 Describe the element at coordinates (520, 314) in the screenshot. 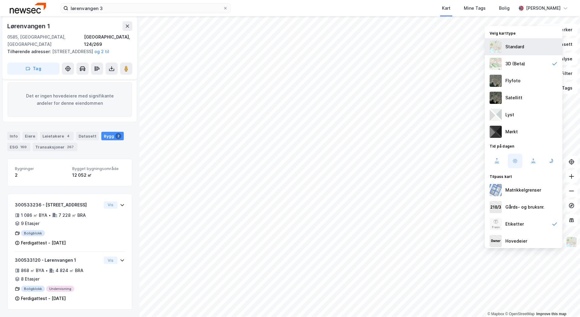

I see `a: OpenStreetMap` at that location.